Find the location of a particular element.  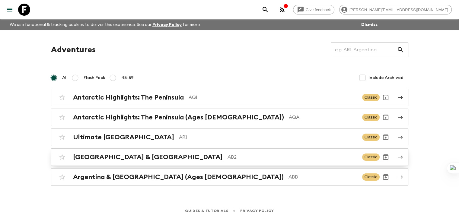

p: ABB is located at coordinates (323, 177).